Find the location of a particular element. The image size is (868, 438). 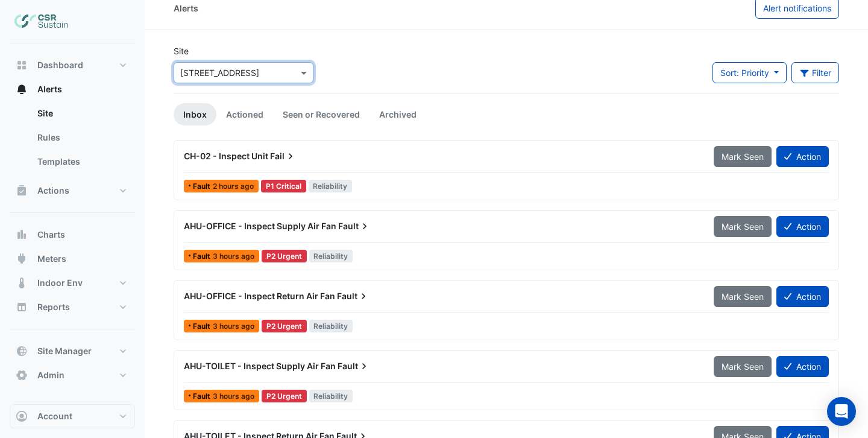

app-icon: Reports is located at coordinates (22, 307).